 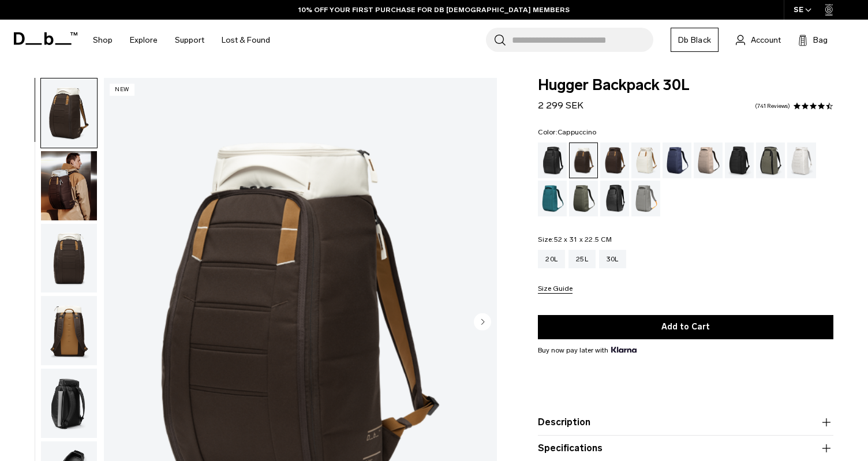 I want to click on a: Midnight Teal, so click(x=552, y=198).